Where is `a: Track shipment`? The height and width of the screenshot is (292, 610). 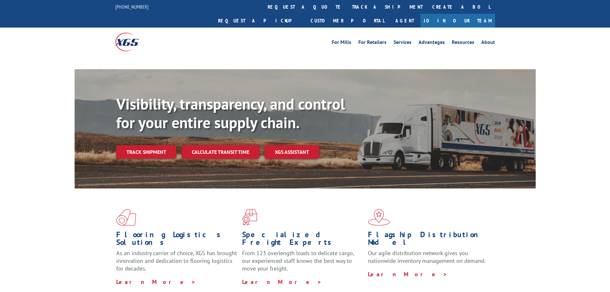
a: Track shipment is located at coordinates (146, 152).